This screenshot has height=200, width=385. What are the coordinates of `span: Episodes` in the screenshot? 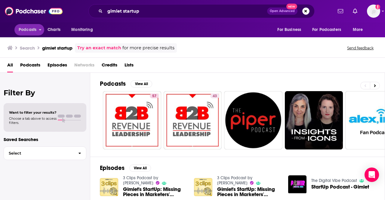 It's located at (57, 66).